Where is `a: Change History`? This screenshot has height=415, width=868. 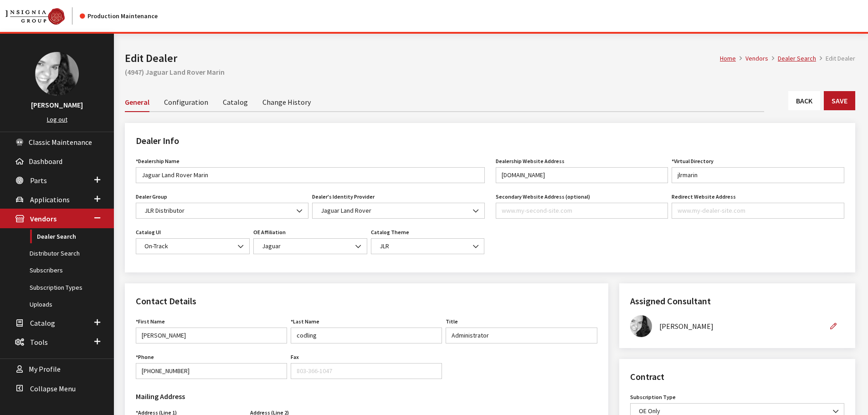
a: Change History is located at coordinates (287, 101).